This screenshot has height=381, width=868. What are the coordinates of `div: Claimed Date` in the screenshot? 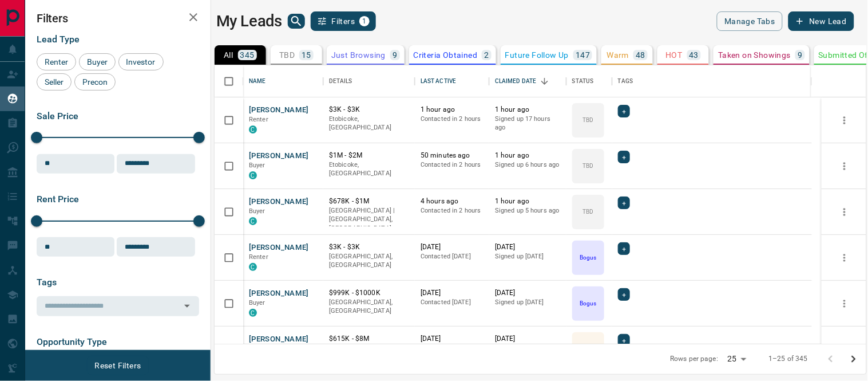 It's located at (527, 81).